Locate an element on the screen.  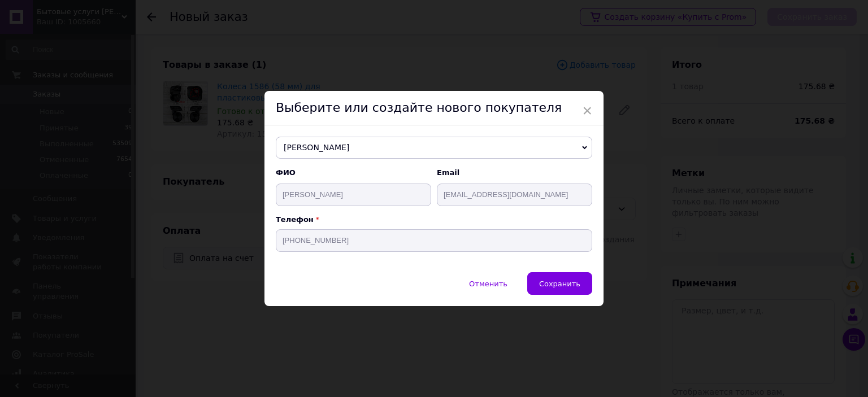
span: ФИО is located at coordinates (353, 173).